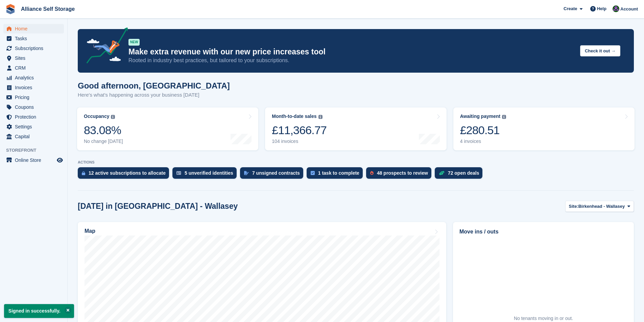  I want to click on div: 7 unsigned contracts, so click(276, 173).